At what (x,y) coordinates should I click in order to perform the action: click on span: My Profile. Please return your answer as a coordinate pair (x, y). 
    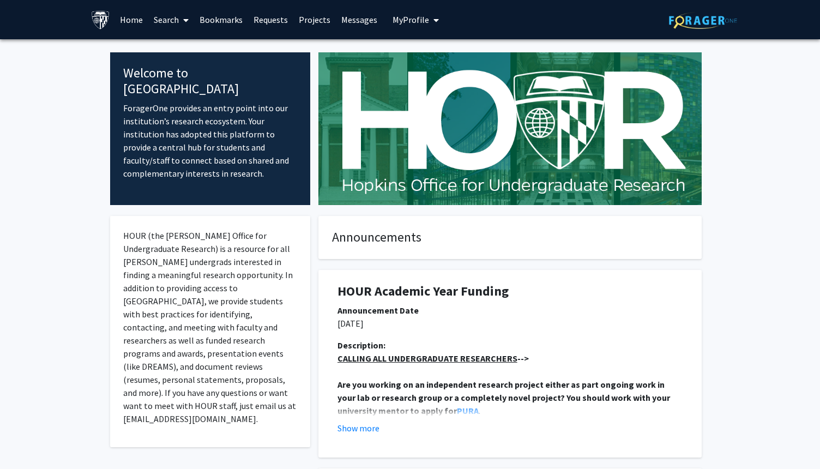
    Looking at the image, I should click on (410, 20).